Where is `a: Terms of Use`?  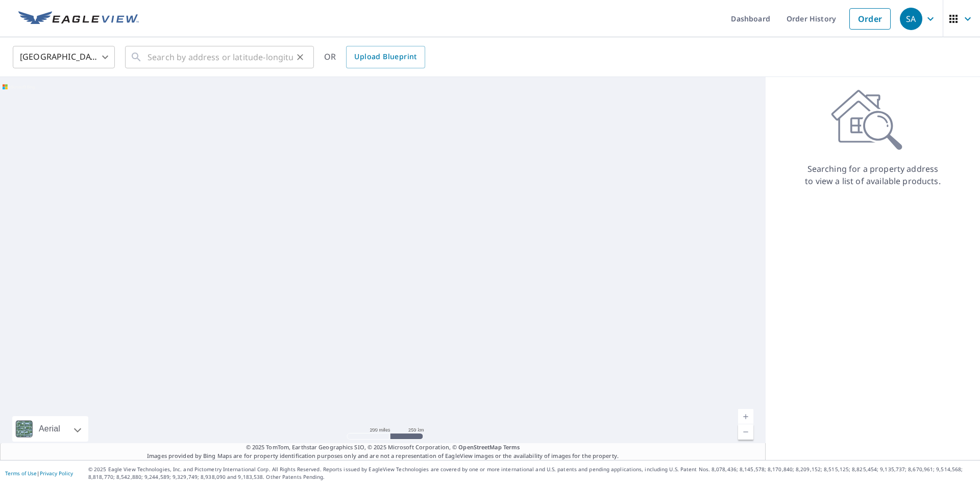 a: Terms of Use is located at coordinates (21, 473).